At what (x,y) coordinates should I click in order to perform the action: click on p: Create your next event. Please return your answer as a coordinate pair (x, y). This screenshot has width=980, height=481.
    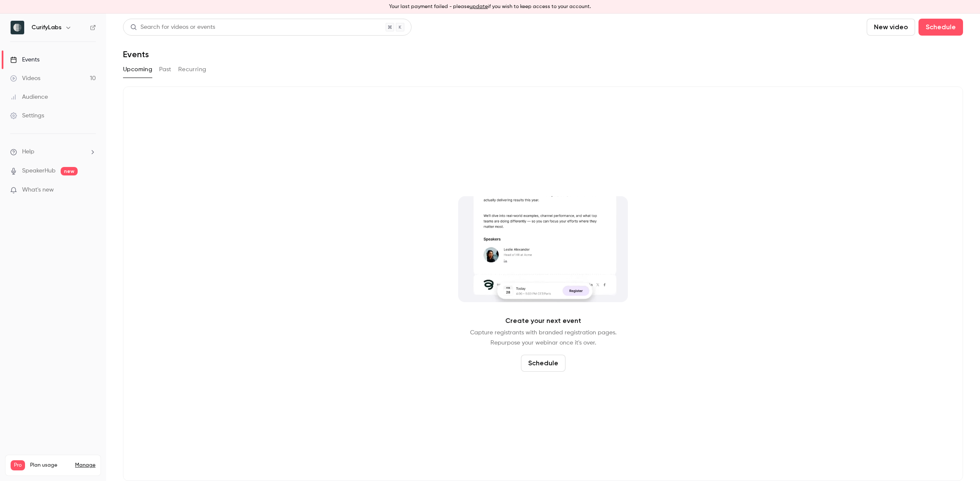
    Looking at the image, I should click on (543, 321).